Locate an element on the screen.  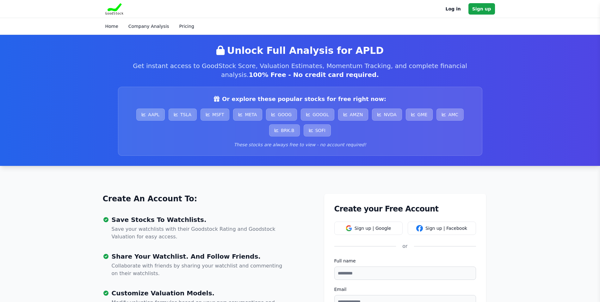
h1: Create your Free Account is located at coordinates (405, 209).